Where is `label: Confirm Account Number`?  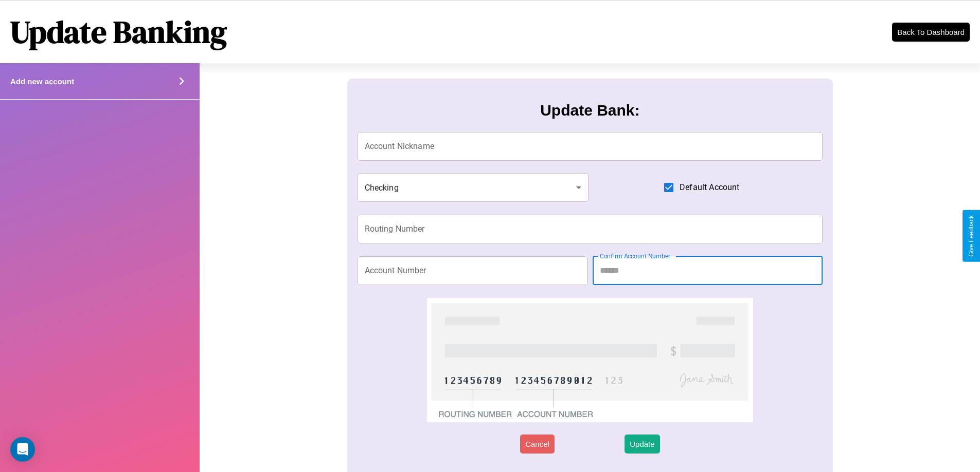 label: Confirm Account Number is located at coordinates (635, 256).